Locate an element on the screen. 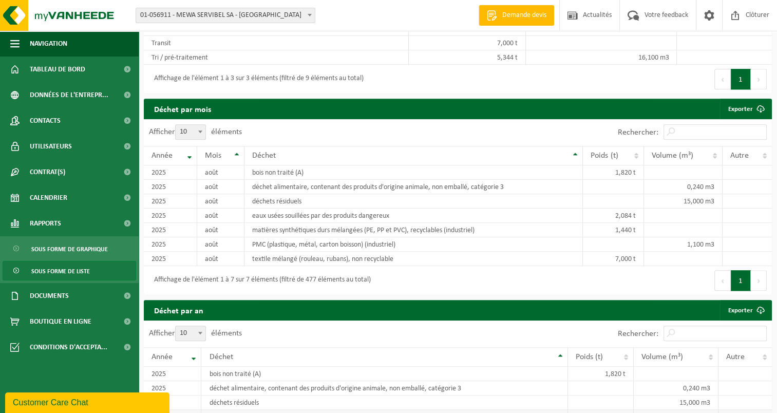  span: 01-056911 - MEWA SERVIBEL SA - PÉRONNES-LEZ-BINCHE is located at coordinates (225, 15).